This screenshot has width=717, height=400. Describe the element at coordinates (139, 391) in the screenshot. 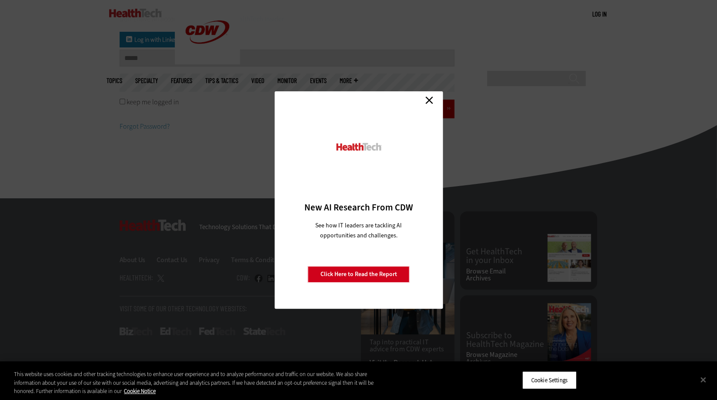

I see `a: More information about your privacy` at that location.